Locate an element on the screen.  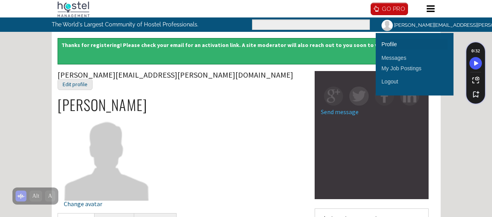
img: Hostel Management Home is located at coordinates (74, 9).